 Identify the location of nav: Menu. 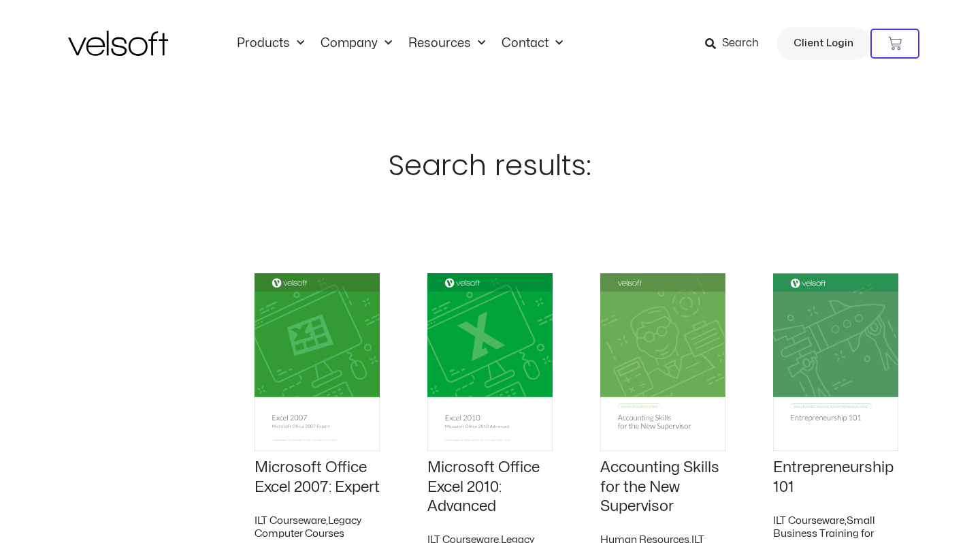
(399, 43).